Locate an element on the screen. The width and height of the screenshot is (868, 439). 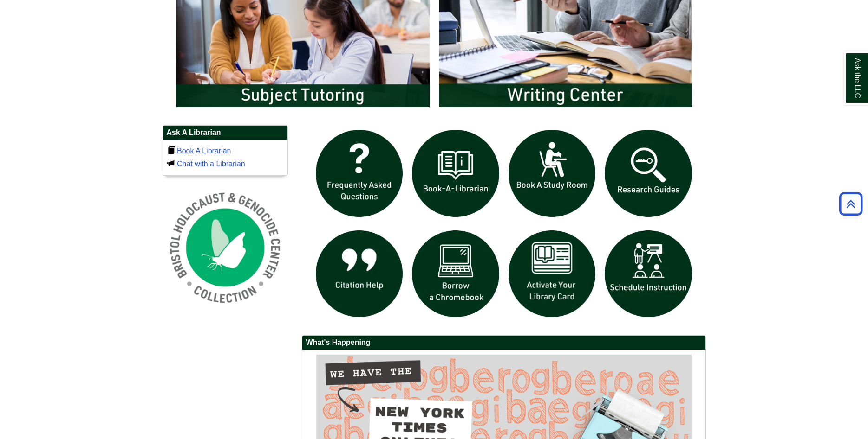
div: slideshow is located at coordinates (504, 225).